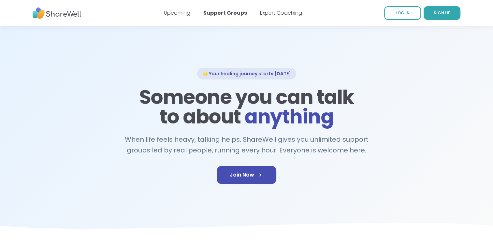  I want to click on h2: When life feels heavy, talking helps. ShareWell gives you unlimited support groups led by real pe..., so click(247, 145).